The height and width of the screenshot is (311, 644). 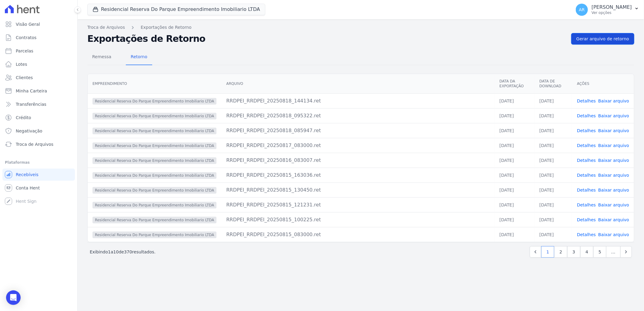 I want to click on span: Contratos, so click(x=26, y=38).